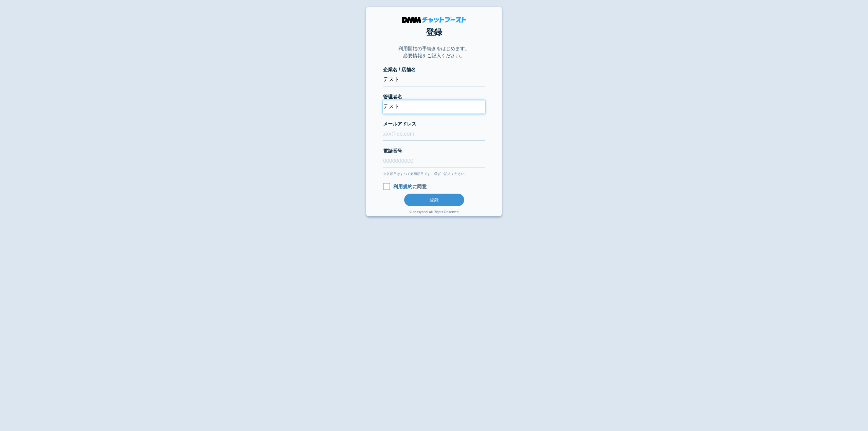  I want to click on input: 会話 太郎, so click(434, 107).